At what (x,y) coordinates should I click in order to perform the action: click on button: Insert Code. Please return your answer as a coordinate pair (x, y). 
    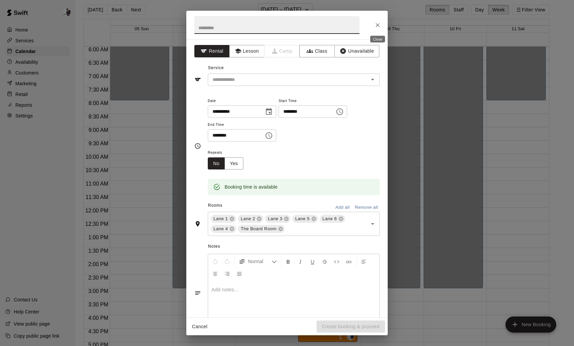
    Looking at the image, I should click on (337, 261).